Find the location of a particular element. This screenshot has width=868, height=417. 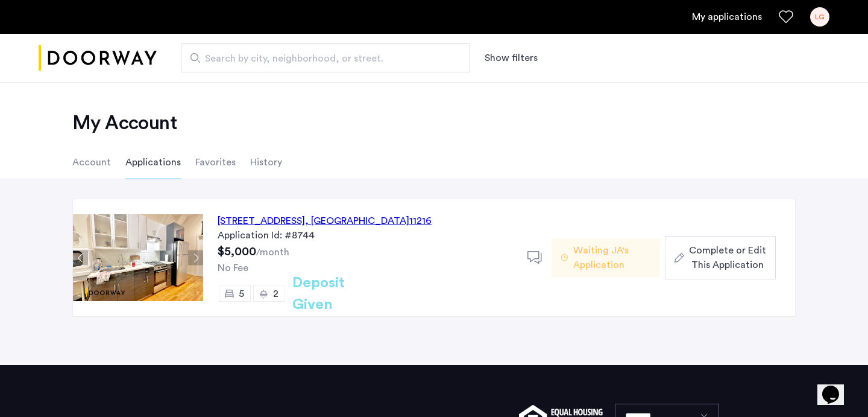

a: Favorites is located at coordinates (785, 17).